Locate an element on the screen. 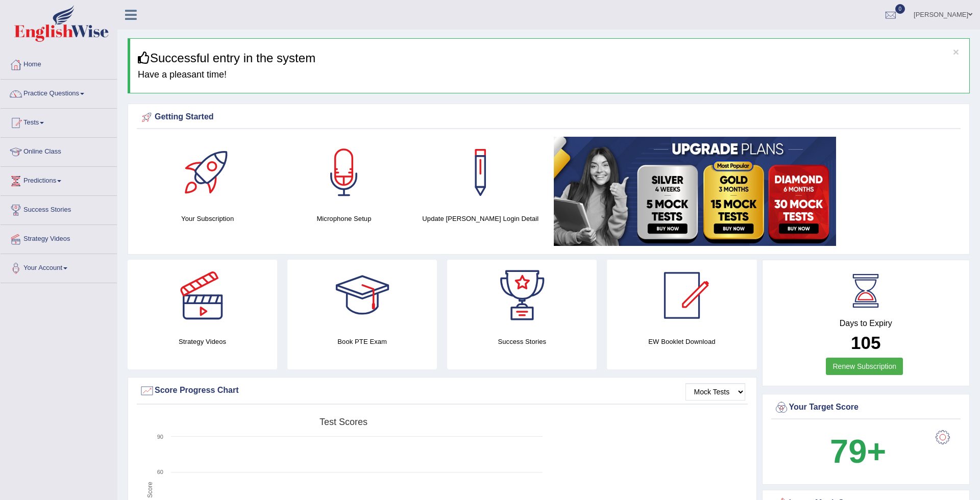  h4: Strategy Videos is located at coordinates (202, 341).